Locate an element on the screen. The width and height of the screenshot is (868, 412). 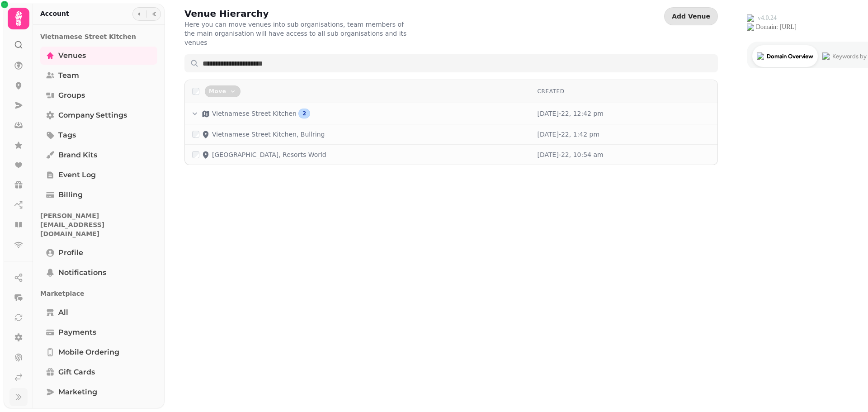
p: Here you can move venues into sub organisations, team members of the main organisation will have ... is located at coordinates (300, 34).